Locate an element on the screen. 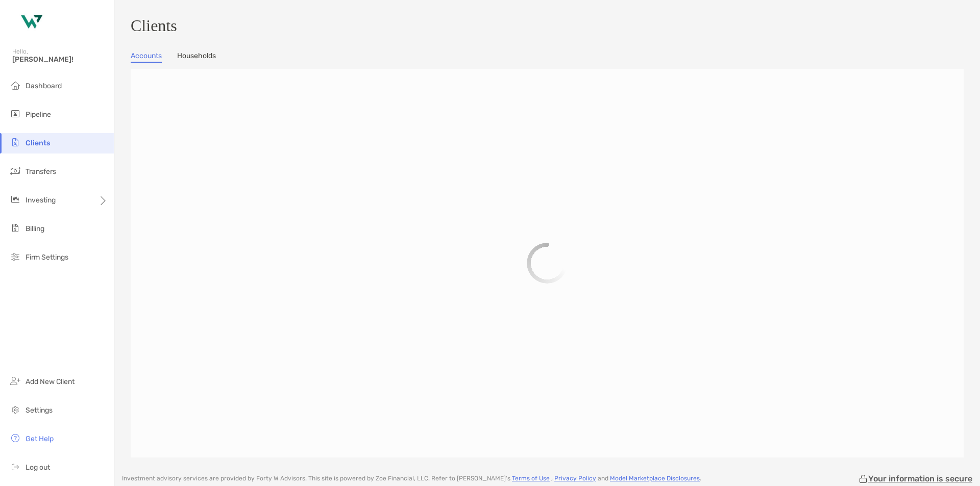  span: Get Help is located at coordinates (39, 439).